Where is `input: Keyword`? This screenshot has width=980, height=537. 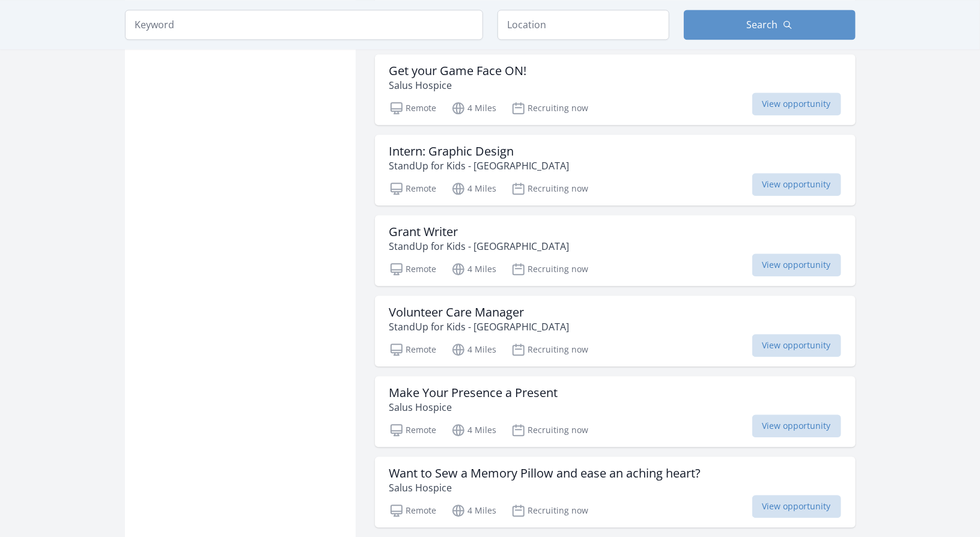 input: Keyword is located at coordinates (304, 25).